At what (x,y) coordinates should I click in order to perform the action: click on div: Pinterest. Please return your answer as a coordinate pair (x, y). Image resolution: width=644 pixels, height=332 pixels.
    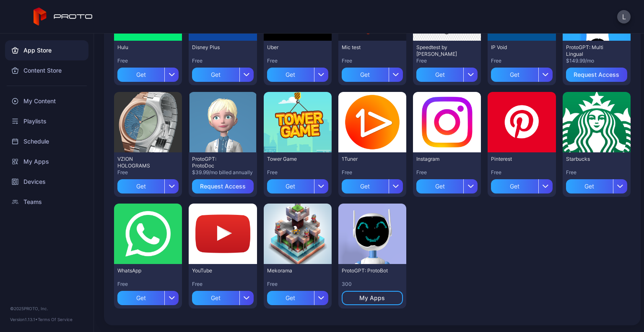
    Looking at the image, I should click on (514, 159).